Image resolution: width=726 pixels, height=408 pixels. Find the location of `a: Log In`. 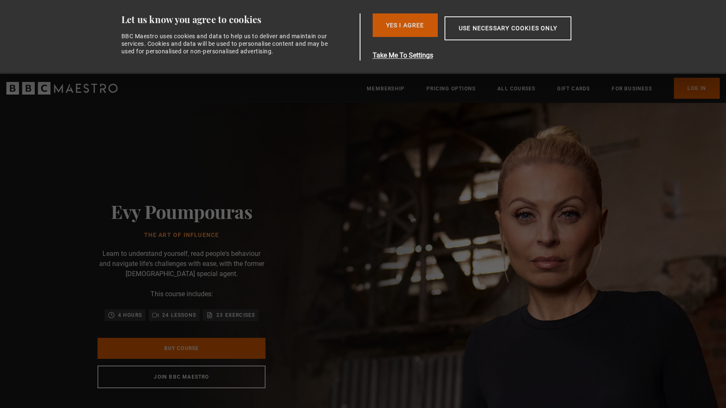

a: Log In is located at coordinates (697, 88).